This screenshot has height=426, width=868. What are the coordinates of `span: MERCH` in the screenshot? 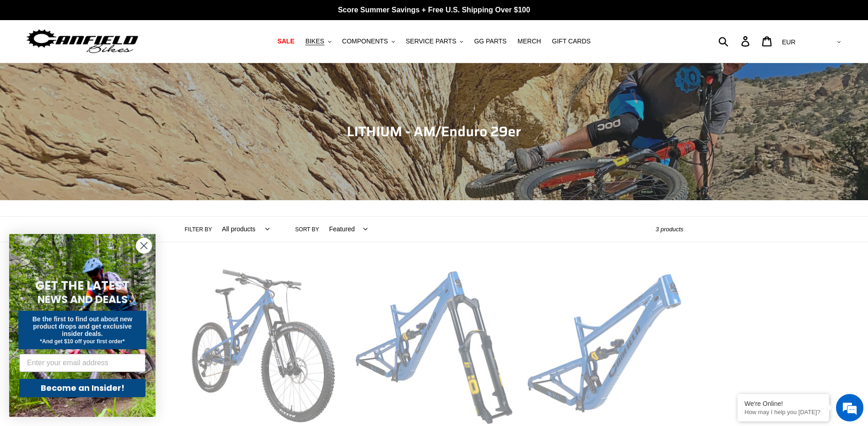 It's located at (529, 41).